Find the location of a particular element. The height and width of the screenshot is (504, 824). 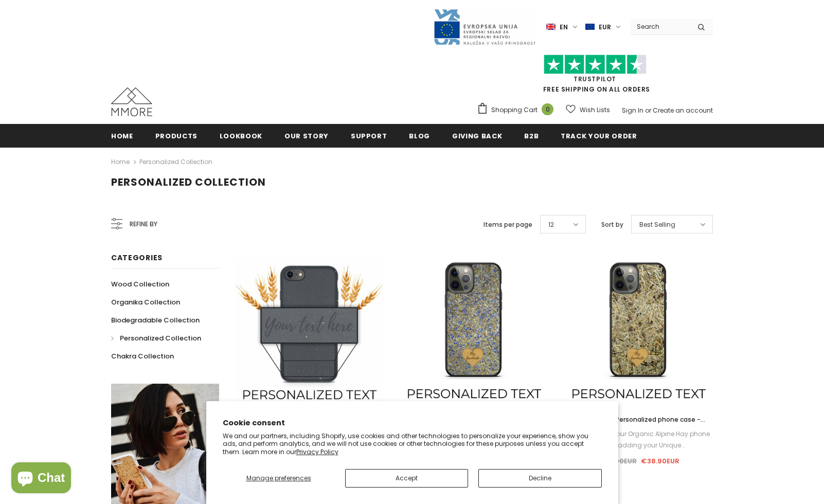

img: MMORE Cases is located at coordinates (132, 102).